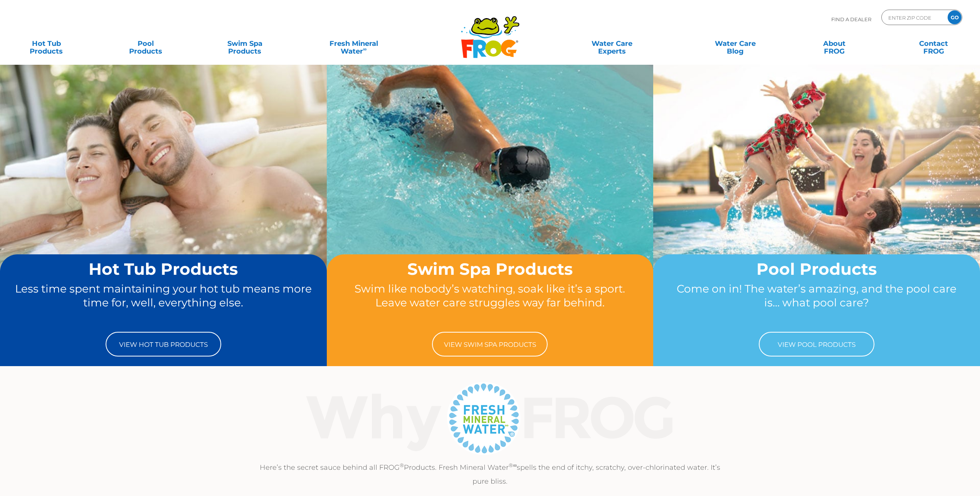  I want to click on p: Swim like nobody’s watching, soak like it’s a sport. Leave water care struggles way far behind., so click(490, 303).